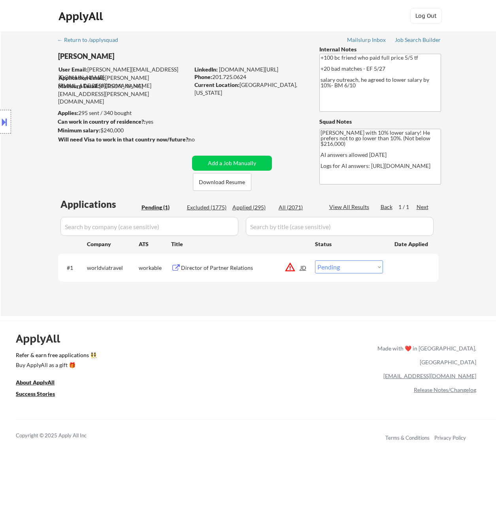 The height and width of the screenshot is (516, 496). What do you see at coordinates (207, 207) in the screenshot?
I see `div: Excluded (1775)` at bounding box center [207, 207].